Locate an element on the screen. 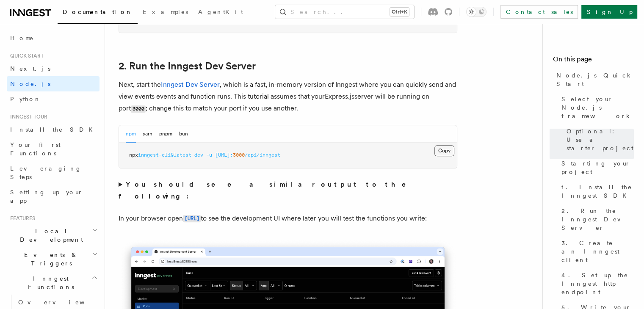 The height and width of the screenshot is (309, 644). h4: On this page is located at coordinates (593, 61).